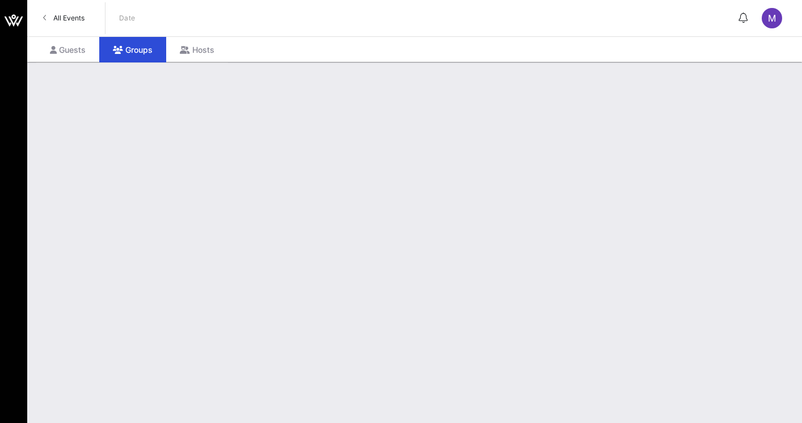 This screenshot has height=423, width=802. What do you see at coordinates (772, 18) in the screenshot?
I see `div: M` at bounding box center [772, 18].